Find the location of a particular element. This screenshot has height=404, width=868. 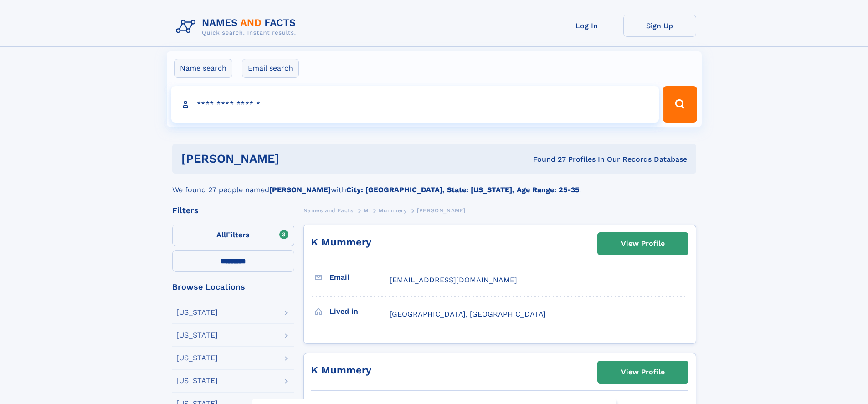

input: search input is located at coordinates (415, 105).